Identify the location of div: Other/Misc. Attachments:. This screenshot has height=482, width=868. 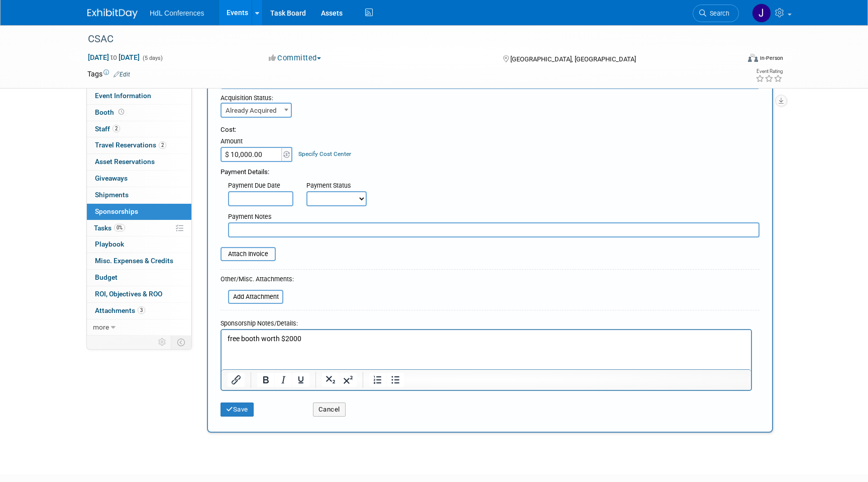
(257, 280).